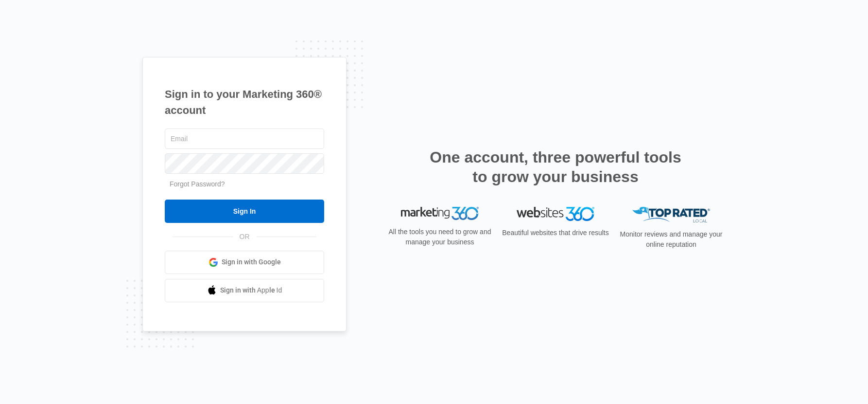  Describe the element at coordinates (244, 262) in the screenshot. I see `a: Sign in with Google` at that location.